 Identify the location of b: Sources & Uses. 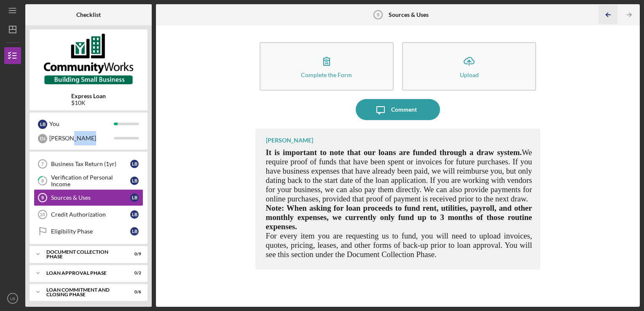
(408, 15).